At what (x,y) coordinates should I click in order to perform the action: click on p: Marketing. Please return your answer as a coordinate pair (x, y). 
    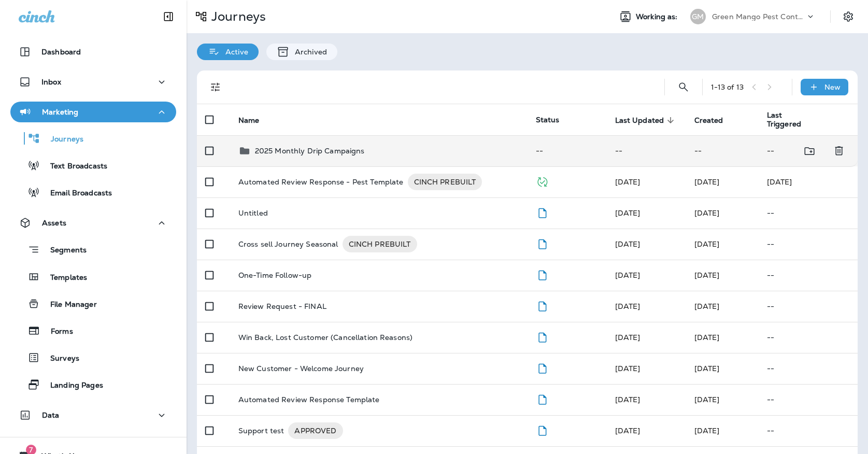
    Looking at the image, I should click on (60, 112).